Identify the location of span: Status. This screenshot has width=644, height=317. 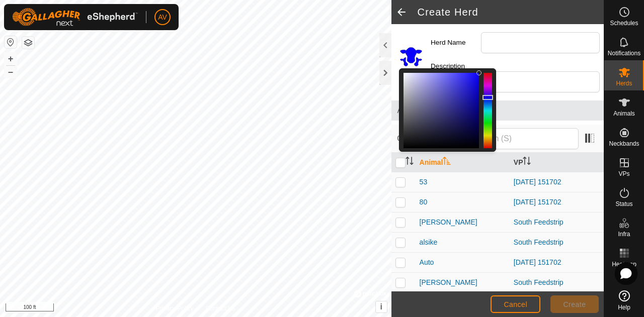
(624, 204).